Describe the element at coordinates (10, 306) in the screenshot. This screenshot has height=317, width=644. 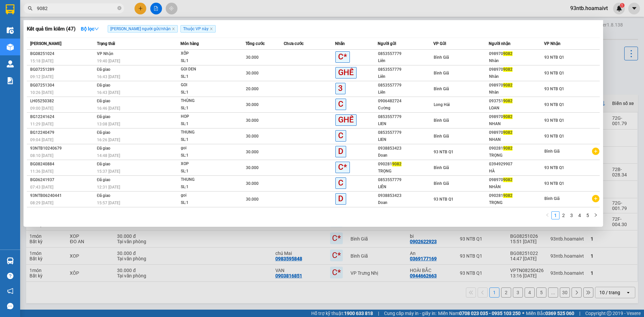
I see `span: message` at that location.